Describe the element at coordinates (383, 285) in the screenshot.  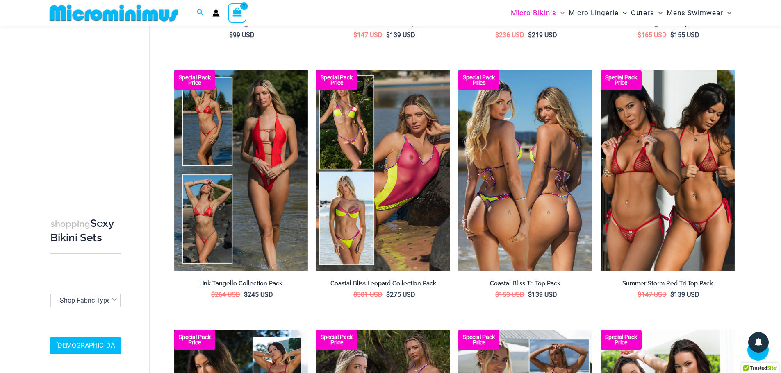
I see `a: Coastal Bliss Leopard Collection Pack` at that location.